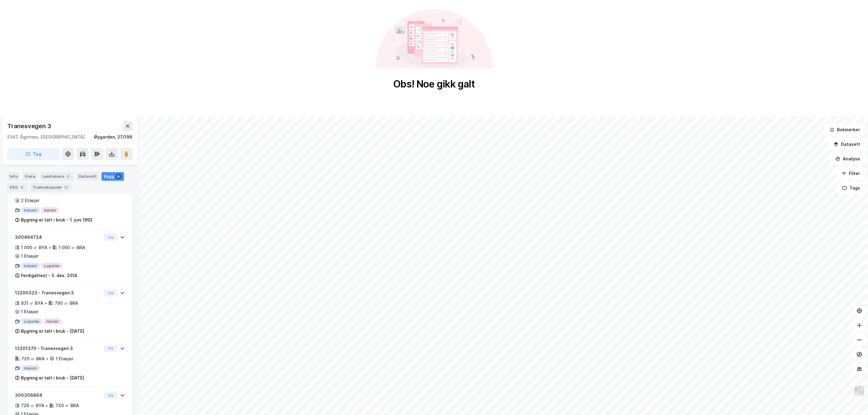 This screenshot has height=415, width=868. Describe the element at coordinates (852, 188) in the screenshot. I see `button: Tags` at that location.